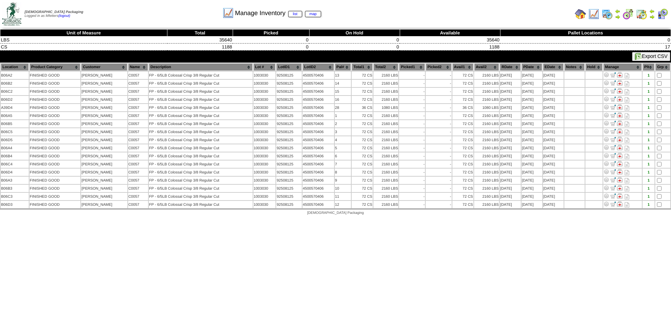 The height and width of the screenshot is (335, 671). I want to click on td: 16, so click(343, 99).